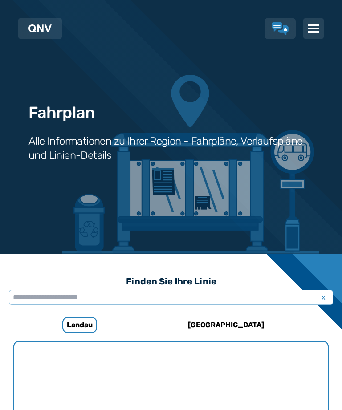 Image resolution: width=342 pixels, height=410 pixels. What do you see at coordinates (61, 113) in the screenshot?
I see `h1: Fahrplan` at bounding box center [61, 113].